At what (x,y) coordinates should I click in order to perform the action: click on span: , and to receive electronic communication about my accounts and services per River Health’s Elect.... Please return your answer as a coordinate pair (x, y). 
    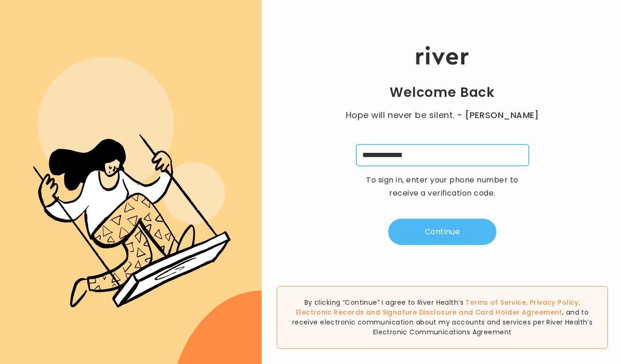
    Looking at the image, I should click on (442, 322).